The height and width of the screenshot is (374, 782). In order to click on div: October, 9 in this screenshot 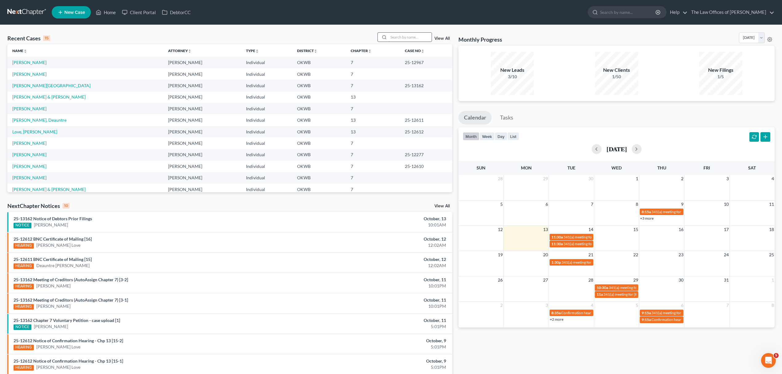, I will do `click(376, 340)`.